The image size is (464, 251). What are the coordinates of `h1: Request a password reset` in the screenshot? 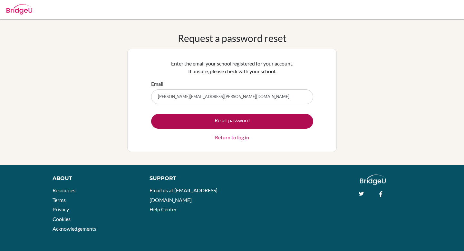 It's located at (232, 38).